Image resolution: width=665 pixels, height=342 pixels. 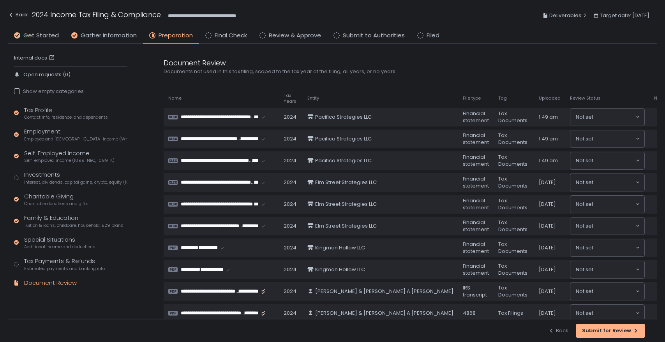 What do you see at coordinates (350, 72) in the screenshot?
I see `div: Documents not used in this tax filing, scoped to the tax year of the filing, all years, or no years.` at bounding box center [350, 72].